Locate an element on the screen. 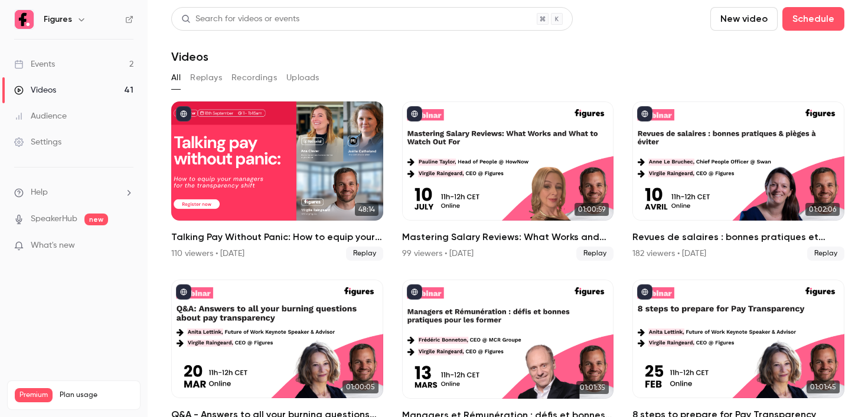 The image size is (868, 417). span: 01:00:05 is located at coordinates (360, 387).